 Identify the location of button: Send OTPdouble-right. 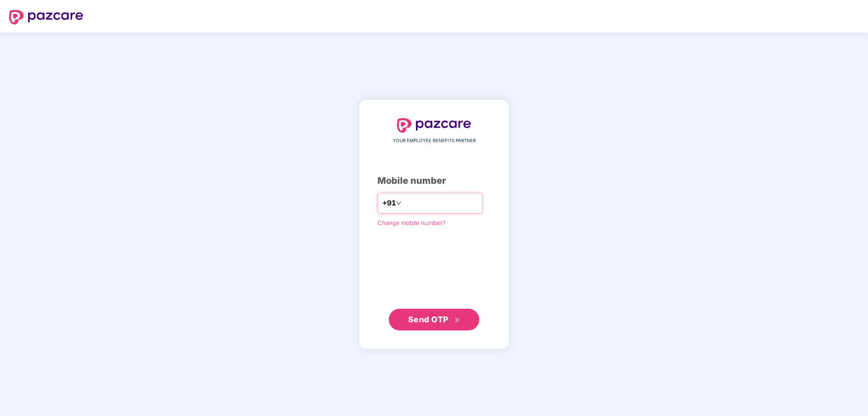
(434, 320).